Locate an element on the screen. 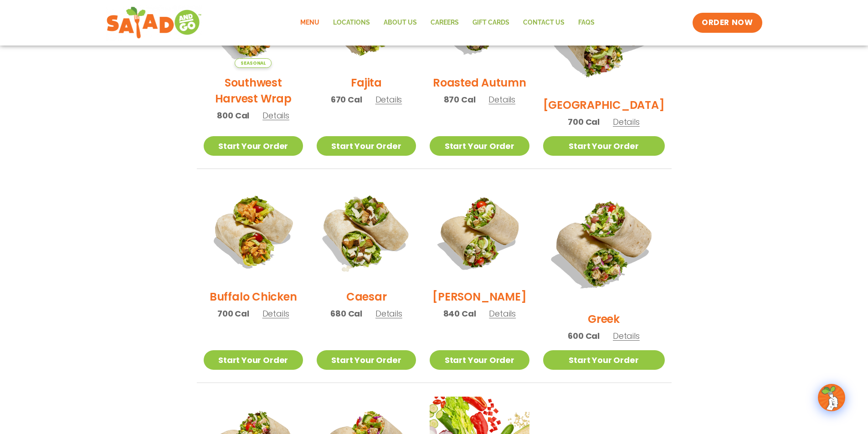 Image resolution: width=868 pixels, height=434 pixels. h2: Fajita is located at coordinates (367, 82).